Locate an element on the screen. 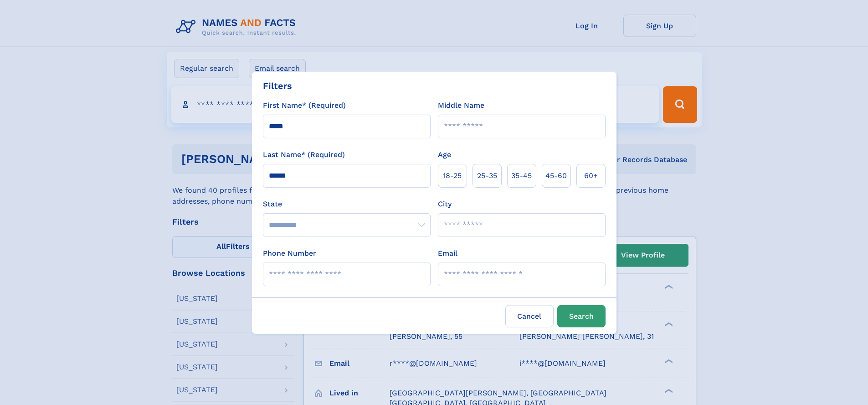  label: Middle Name is located at coordinates (462, 105).